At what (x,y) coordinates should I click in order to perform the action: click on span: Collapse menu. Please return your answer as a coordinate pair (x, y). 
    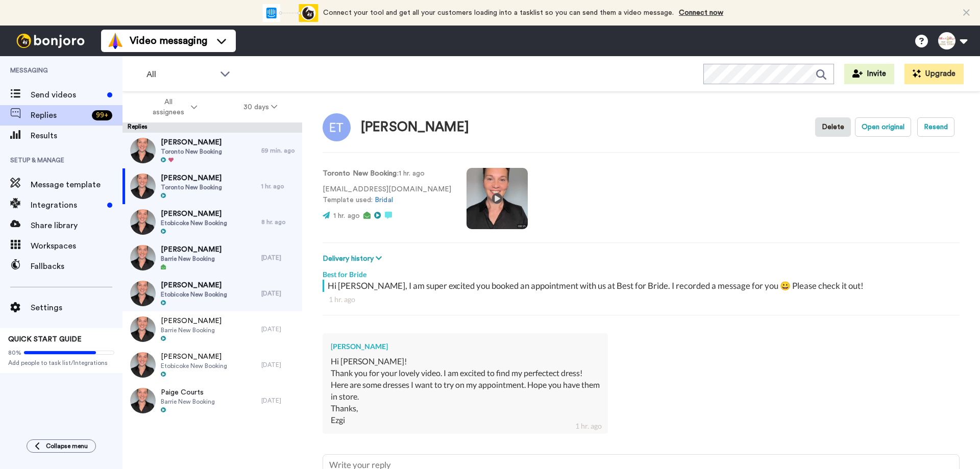
    Looking at the image, I should click on (66, 446).